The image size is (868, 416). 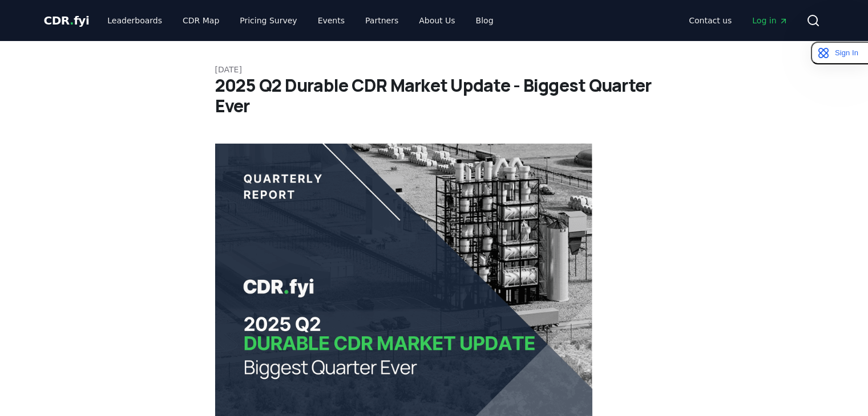 I want to click on a: Contact us, so click(x=710, y=21).